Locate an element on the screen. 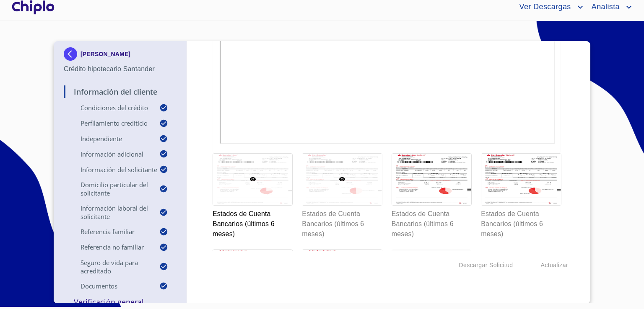 This screenshot has width=644, height=309. p: Información adicional is located at coordinates (112, 154).